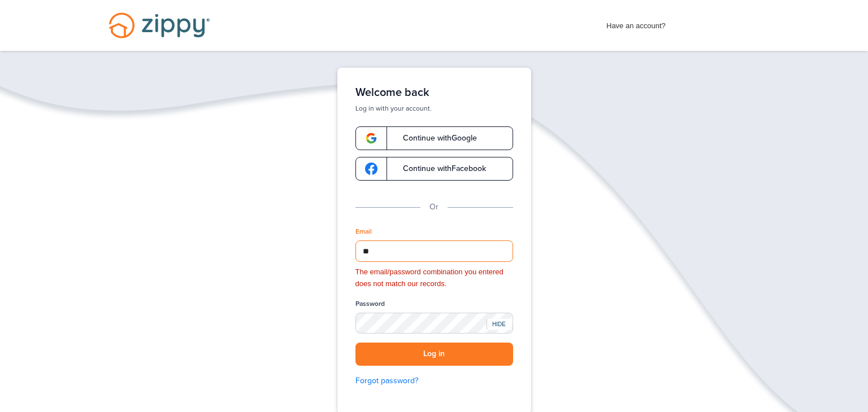  I want to click on button: Log in, so click(434, 354).